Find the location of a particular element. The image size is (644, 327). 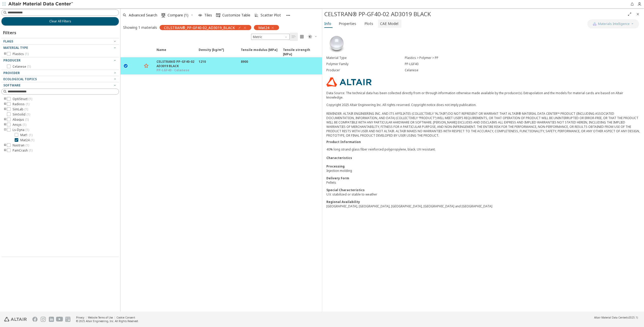

button: Tile View is located at coordinates (302, 37).